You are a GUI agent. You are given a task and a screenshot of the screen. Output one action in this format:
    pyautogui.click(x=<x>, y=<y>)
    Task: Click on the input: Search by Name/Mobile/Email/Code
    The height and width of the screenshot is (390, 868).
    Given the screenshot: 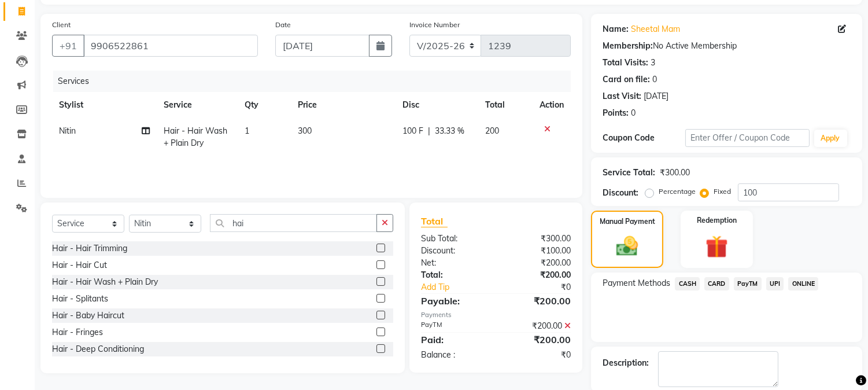 What is the action you would take?
    pyautogui.click(x=170, y=46)
    